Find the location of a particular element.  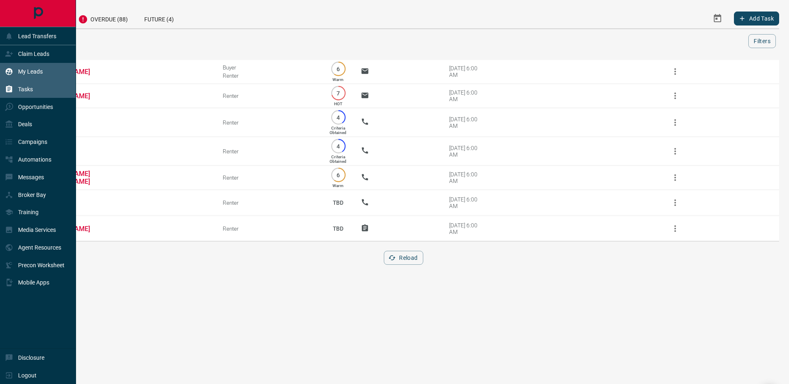

div: Buyer is located at coordinates (269, 67).